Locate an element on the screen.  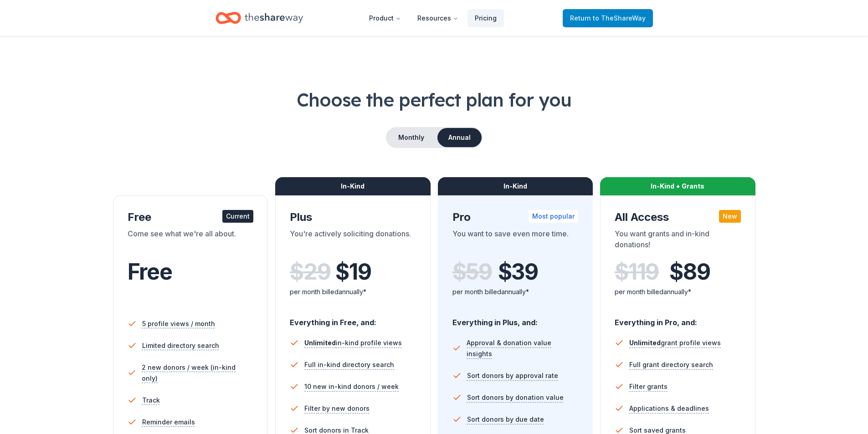
button: Annual is located at coordinates (459, 138).